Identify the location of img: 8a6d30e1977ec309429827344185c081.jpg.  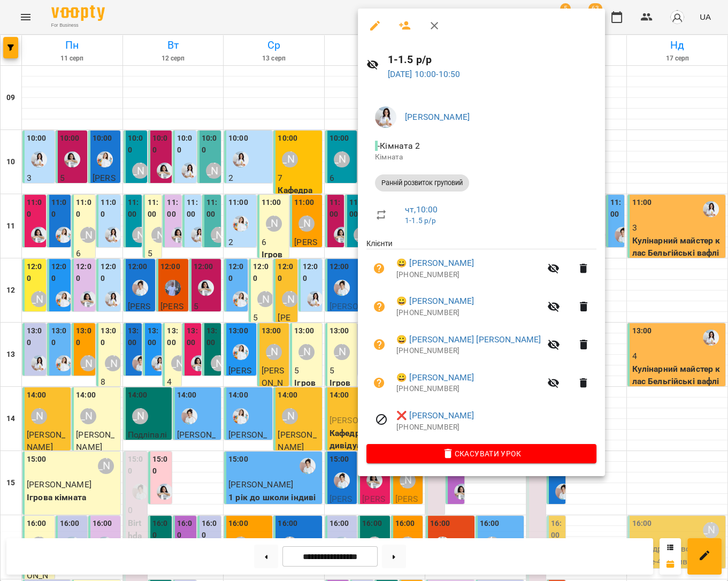
(386, 117).